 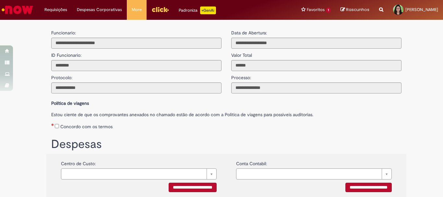 I want to click on span: Despesas Corporativas, so click(x=99, y=10).